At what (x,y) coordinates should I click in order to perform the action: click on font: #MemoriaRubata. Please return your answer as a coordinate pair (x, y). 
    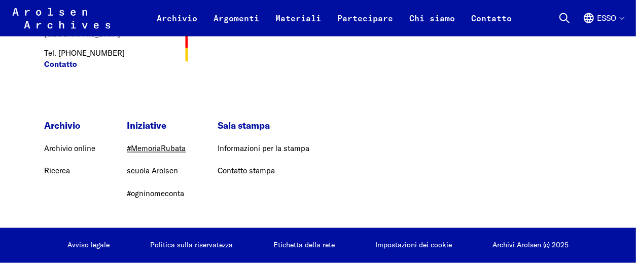
    Looking at the image, I should click on (156, 148).